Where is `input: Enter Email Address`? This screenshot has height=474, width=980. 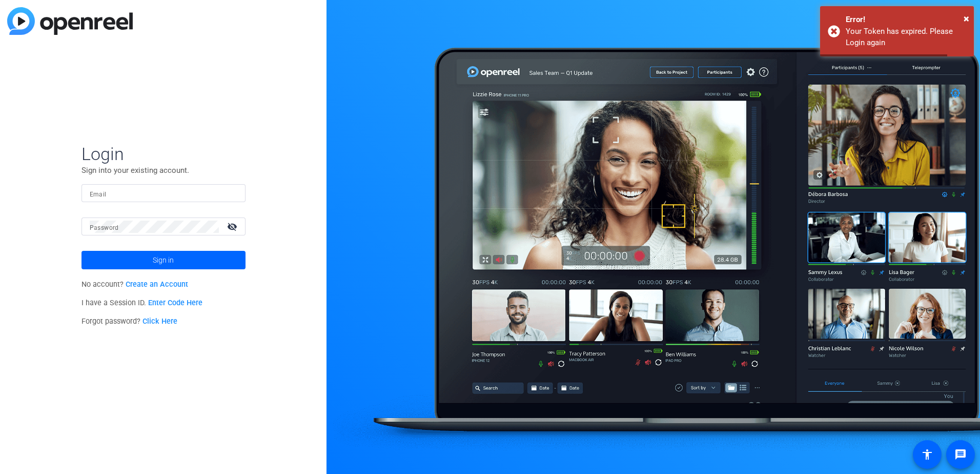 input: Enter Email Address is located at coordinates (164, 193).